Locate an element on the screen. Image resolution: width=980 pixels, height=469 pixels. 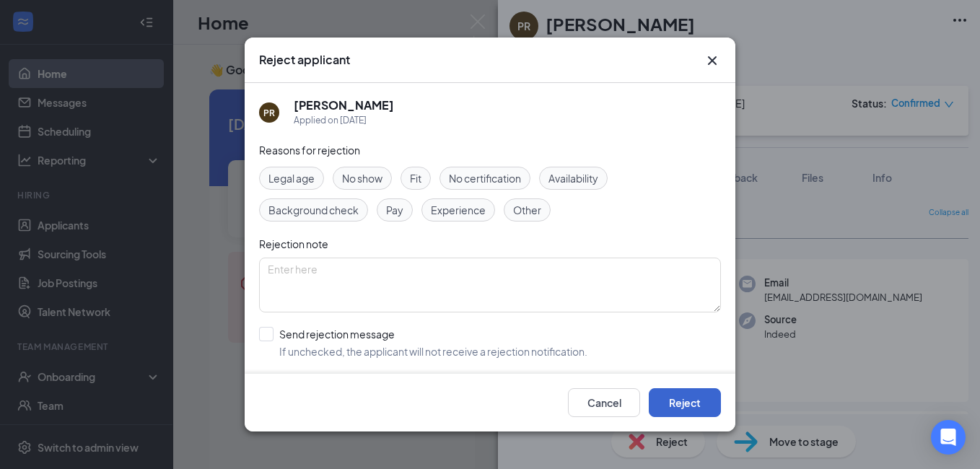
span: Fit is located at coordinates (416, 178).